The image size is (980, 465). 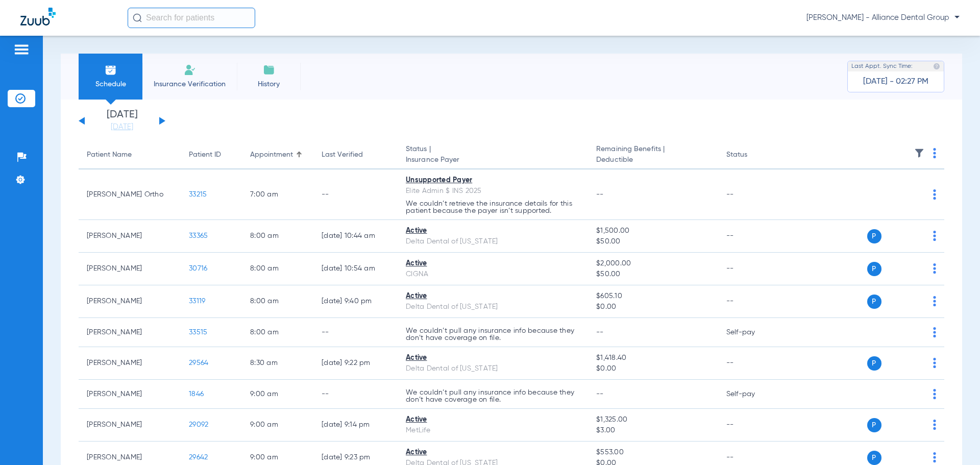 I want to click on img: Zuub Logo, so click(x=37, y=16).